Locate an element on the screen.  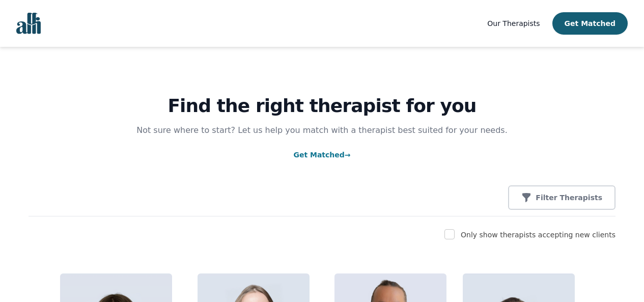
span: Our Therapists is located at coordinates (513, 23).